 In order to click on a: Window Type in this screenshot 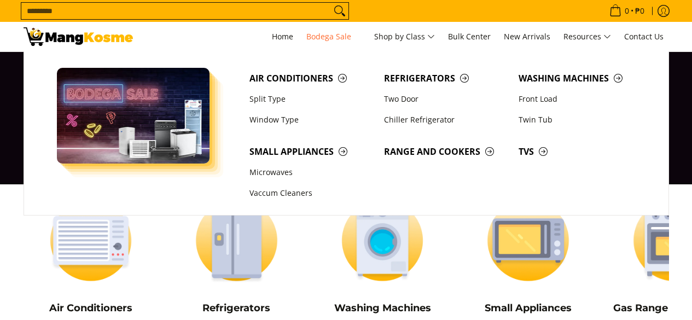, I will do `click(311, 120)`.